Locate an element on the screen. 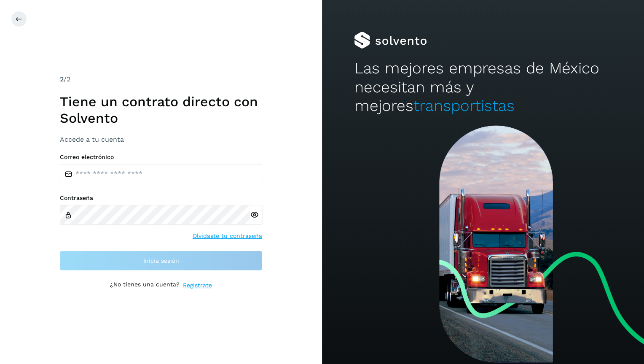  a: Regístrate is located at coordinates (197, 285).